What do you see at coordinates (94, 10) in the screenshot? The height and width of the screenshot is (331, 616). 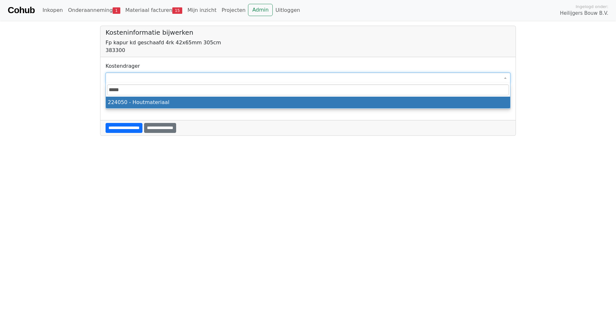 I see `a: Onderaanneming1` at bounding box center [94, 10].